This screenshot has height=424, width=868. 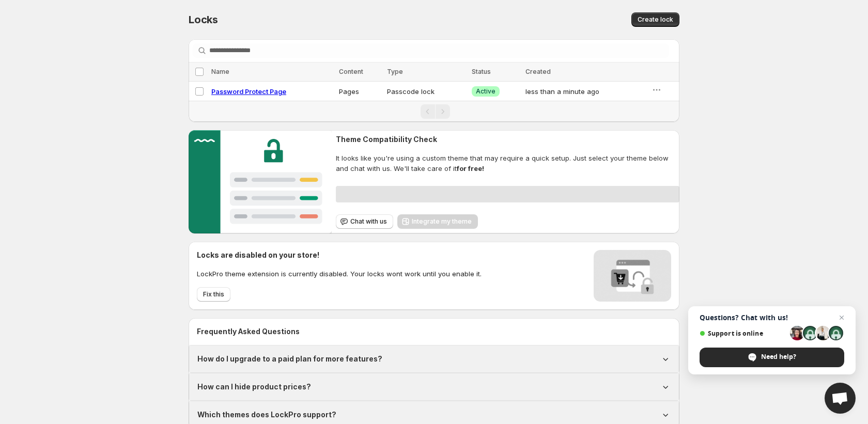 I want to click on td: less than a minute ago, so click(x=585, y=91).